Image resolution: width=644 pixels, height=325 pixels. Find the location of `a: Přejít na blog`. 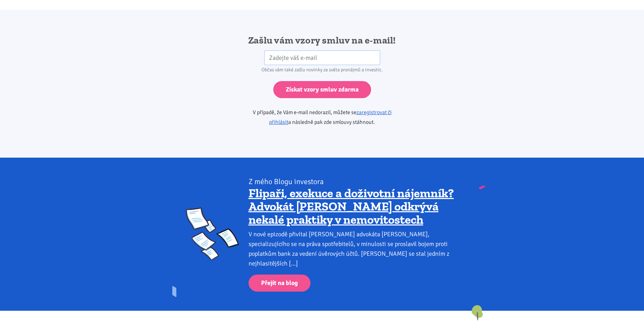

a: Přejít na blog is located at coordinates (280, 283).